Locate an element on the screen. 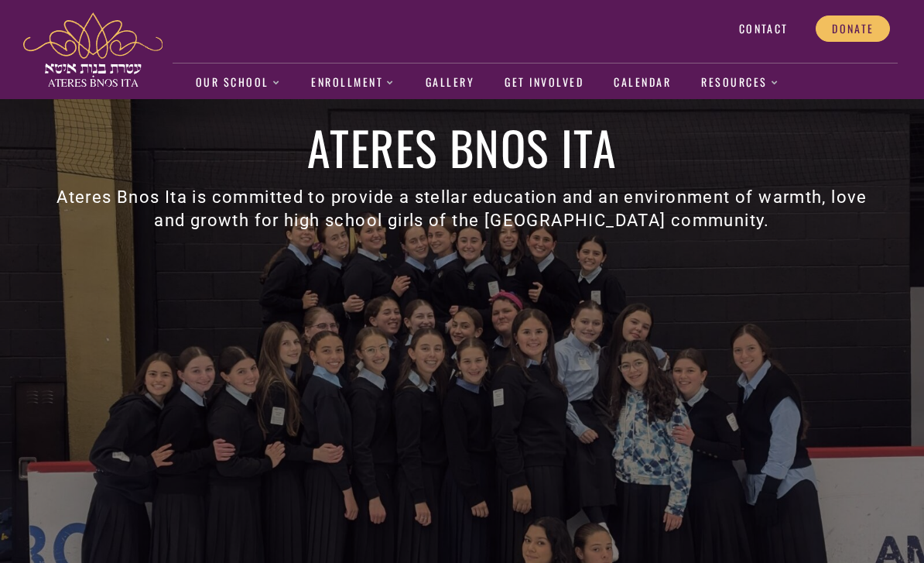 The height and width of the screenshot is (563, 924). a: Contact is located at coordinates (763, 28).